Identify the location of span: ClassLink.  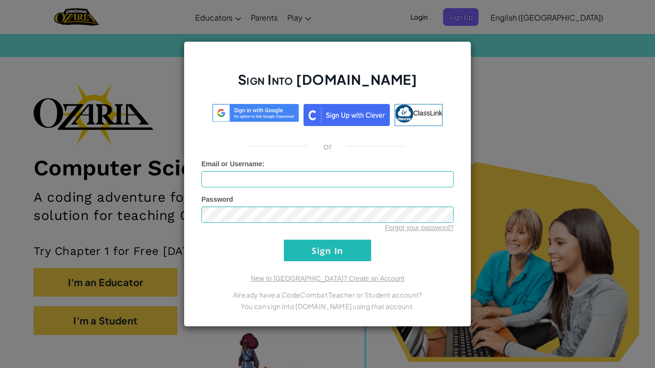
(428, 113).